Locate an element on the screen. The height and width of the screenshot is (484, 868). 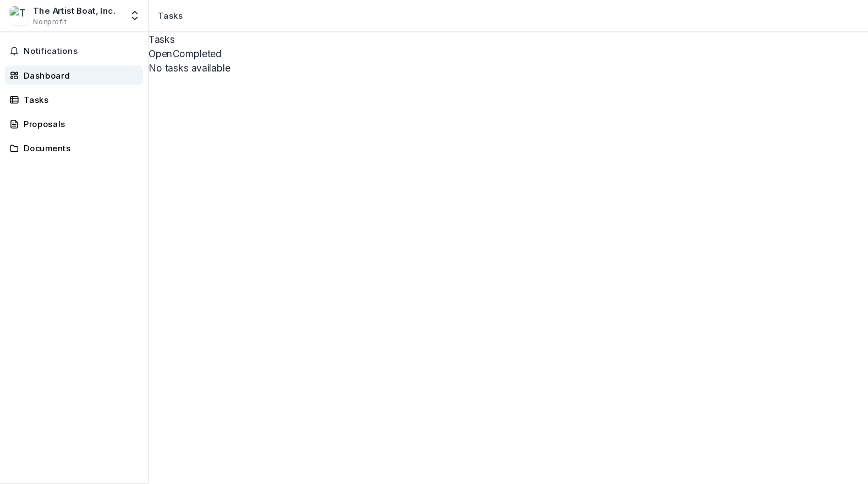
a: Proposals is located at coordinates (68, 116).